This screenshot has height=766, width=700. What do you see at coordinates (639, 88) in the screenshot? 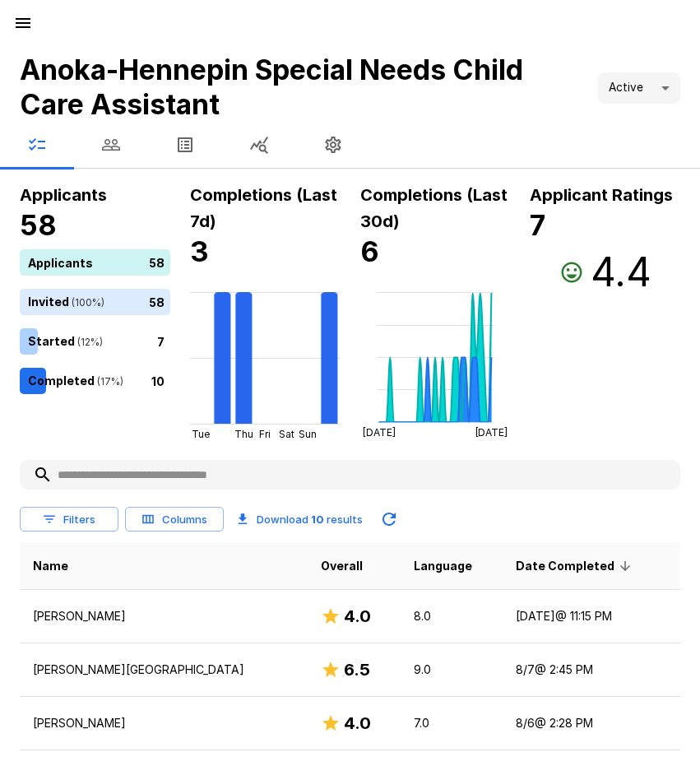
I see `div: Active` at bounding box center [639, 88].